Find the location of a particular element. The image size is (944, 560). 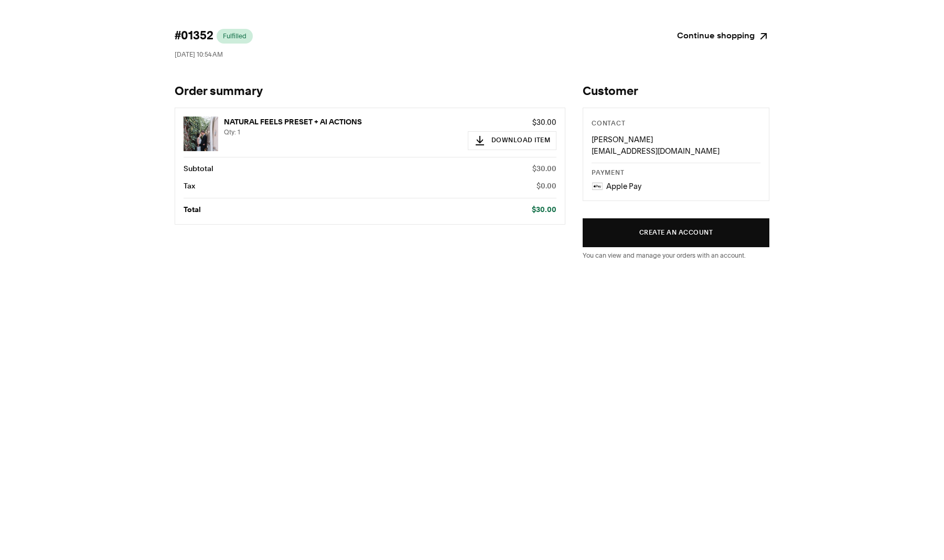

button: Download Item is located at coordinates (512, 140).